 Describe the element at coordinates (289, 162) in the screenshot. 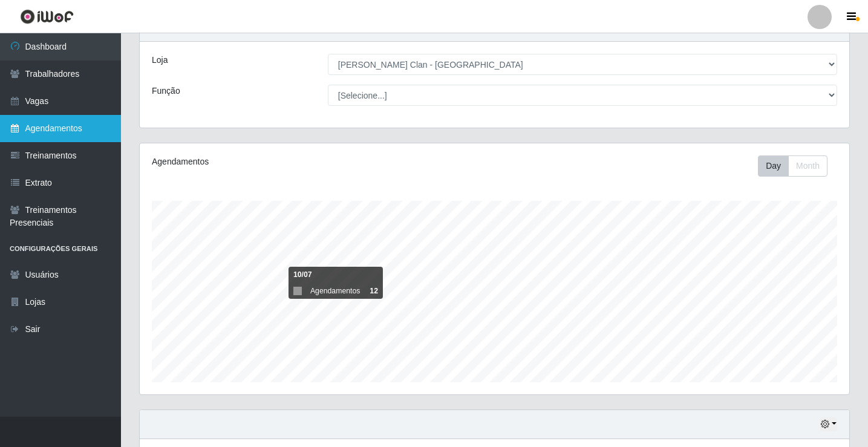

I see `div: Agendamentos` at that location.